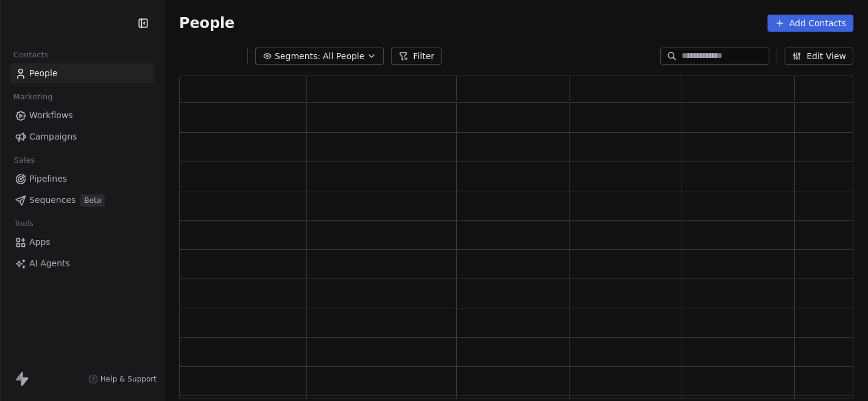 This screenshot has height=401, width=868. I want to click on span: Workflows, so click(51, 115).